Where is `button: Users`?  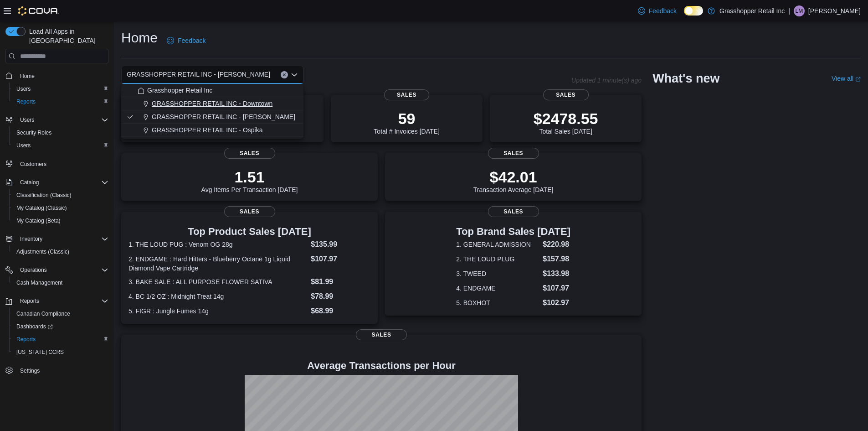 button: Users is located at coordinates (61, 89).